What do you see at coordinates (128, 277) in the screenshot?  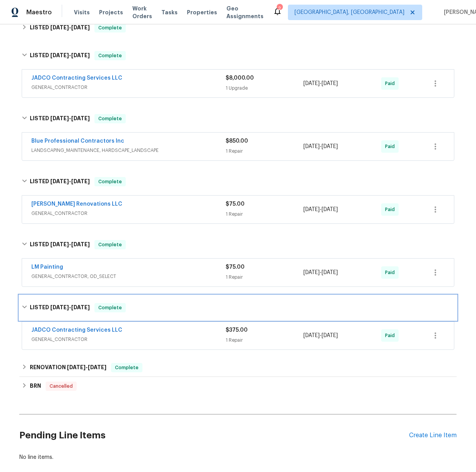 I see `span: GENERAL_CONTRACTOR, OD_SELECT` at bounding box center [128, 277].